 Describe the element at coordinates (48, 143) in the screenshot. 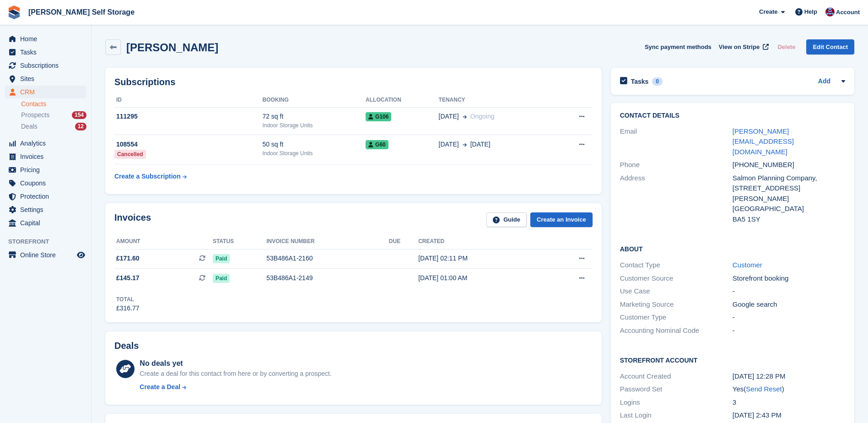

I see `span: Analytics` at that location.